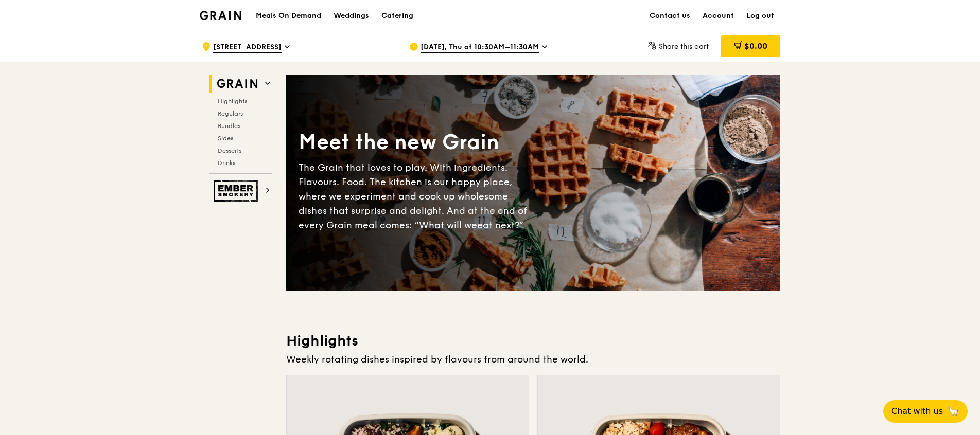 This screenshot has width=980, height=435. What do you see at coordinates (761, 16) in the screenshot?
I see `a: Log out` at bounding box center [761, 16].